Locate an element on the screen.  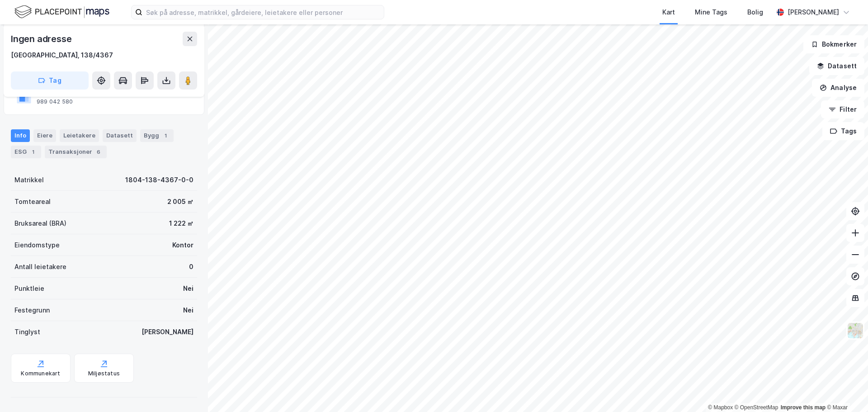
input: Søk på adresse, matrikkel, gårdeiere, leietakere eller personer is located at coordinates (263, 12).